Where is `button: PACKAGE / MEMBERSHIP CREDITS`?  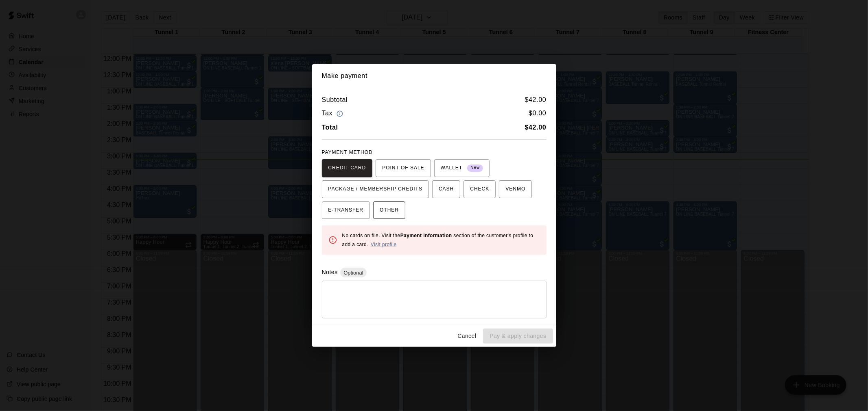
button: PACKAGE / MEMBERSHIP CREDITS is located at coordinates (376, 189).